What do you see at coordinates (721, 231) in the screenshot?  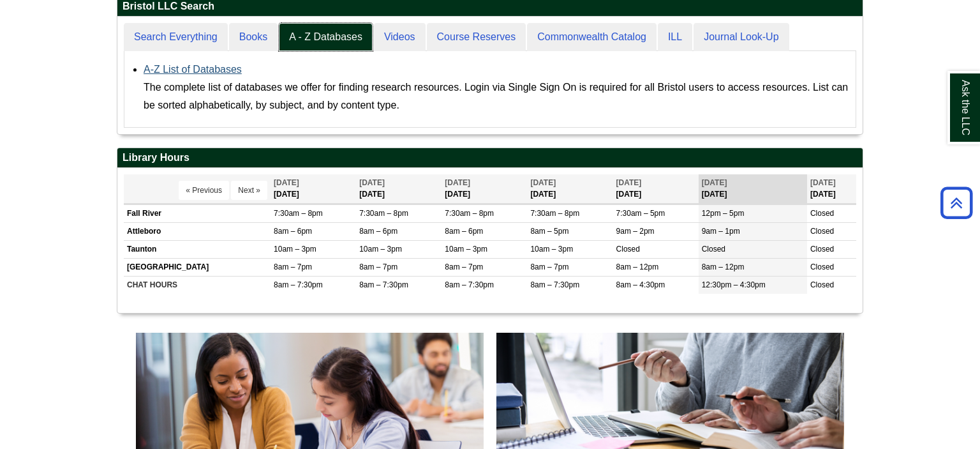 I see `span: 9am – 1pm` at bounding box center [721, 231].